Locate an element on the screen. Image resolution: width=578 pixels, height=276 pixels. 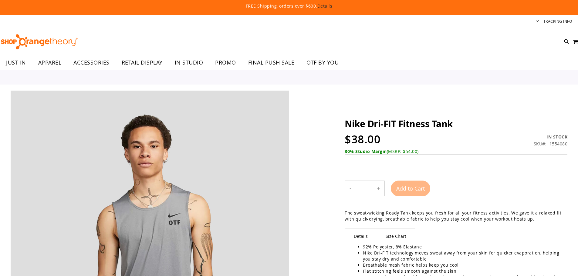
div: Availability is located at coordinates (550, 137).